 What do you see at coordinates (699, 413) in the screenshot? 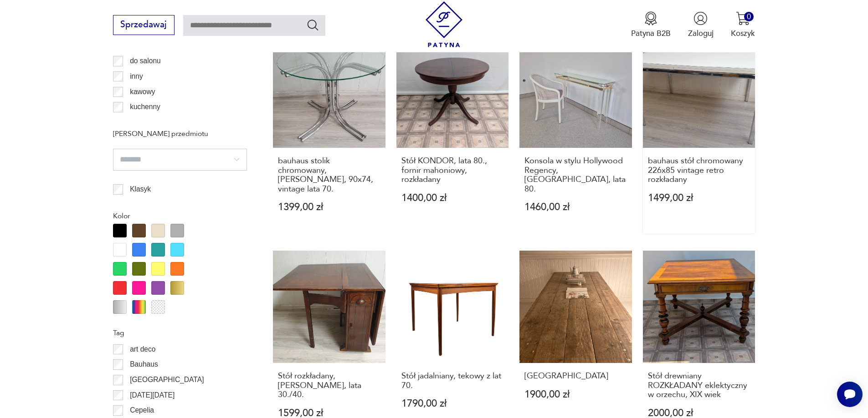
I see `p: 2000,00 zł` at bounding box center [699, 413].